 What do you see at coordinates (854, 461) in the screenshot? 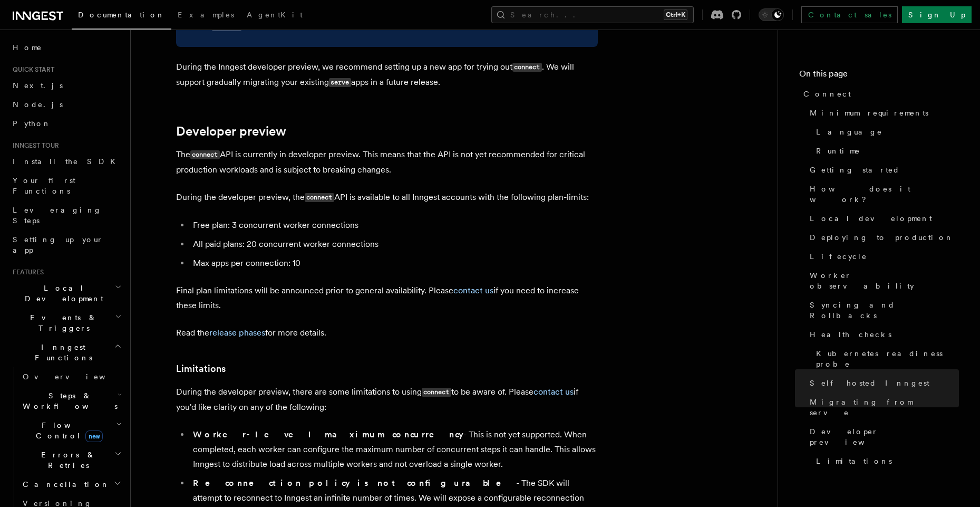
I see `span: Limitations` at bounding box center [854, 461].